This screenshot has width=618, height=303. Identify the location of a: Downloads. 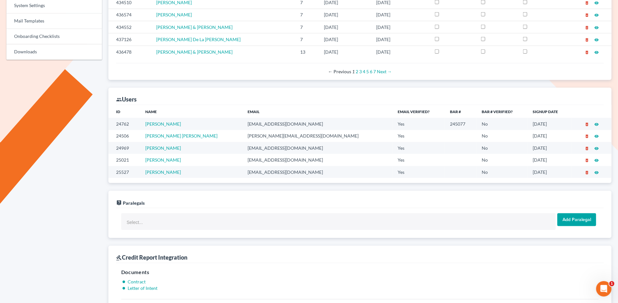
(54, 52).